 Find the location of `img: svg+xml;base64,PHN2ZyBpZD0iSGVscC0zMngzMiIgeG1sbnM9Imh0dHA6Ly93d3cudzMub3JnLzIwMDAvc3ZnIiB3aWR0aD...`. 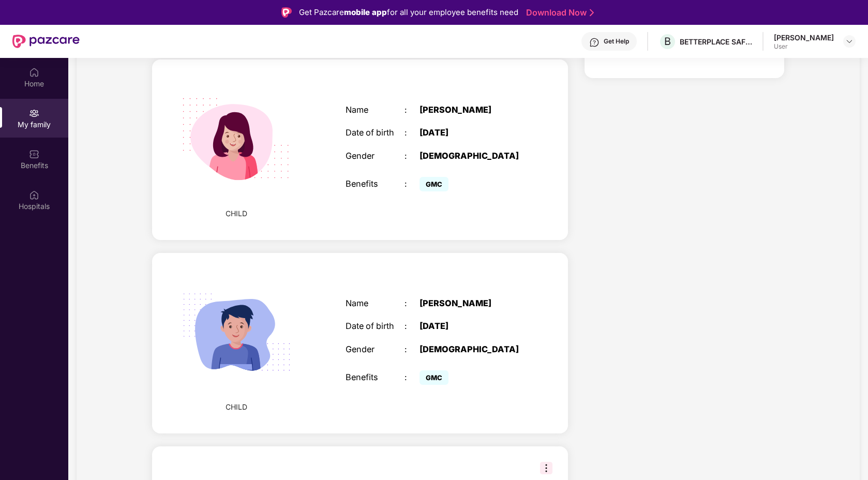

img: svg+xml;base64,PHN2ZyBpZD0iSGVscC0zMngzMiIgeG1sbnM9Imh0dHA6Ly93d3cudzMub3JnLzIwMDAvc3ZnIiB3aWR0aD... is located at coordinates (594, 43).